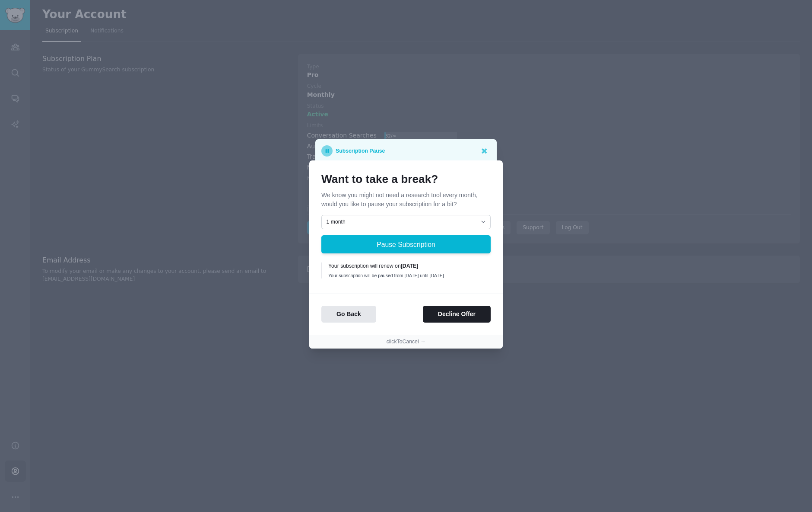 The width and height of the screenshot is (812, 512). Describe the element at coordinates (457, 314) in the screenshot. I see `button: Decline Offer` at that location.